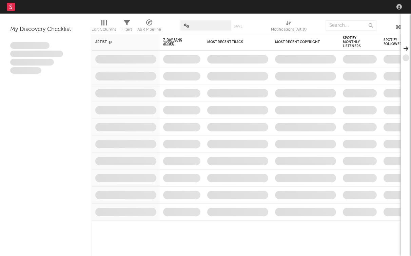 The width and height of the screenshot is (411, 256). I want to click on span: Integer aliquet in purus et, so click(37, 54).